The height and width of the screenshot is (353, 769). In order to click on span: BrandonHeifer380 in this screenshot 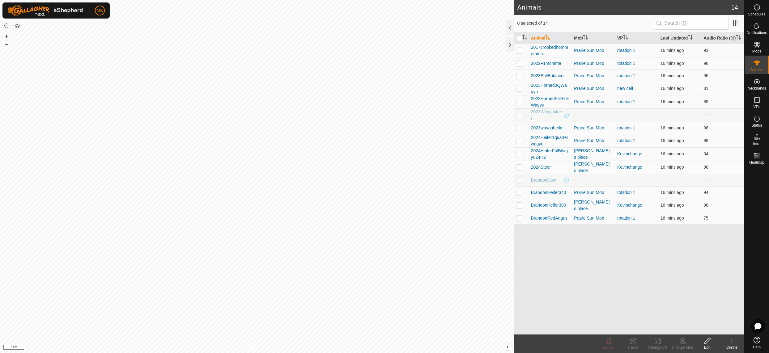, I will do `click(549, 205)`.